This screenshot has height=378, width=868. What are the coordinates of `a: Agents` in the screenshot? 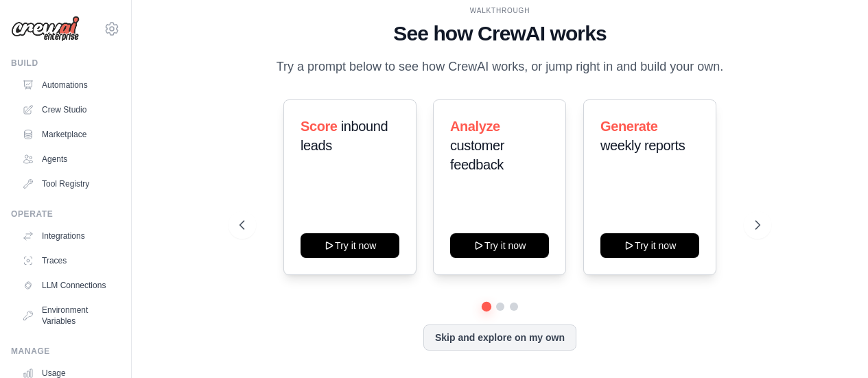 It's located at (68, 159).